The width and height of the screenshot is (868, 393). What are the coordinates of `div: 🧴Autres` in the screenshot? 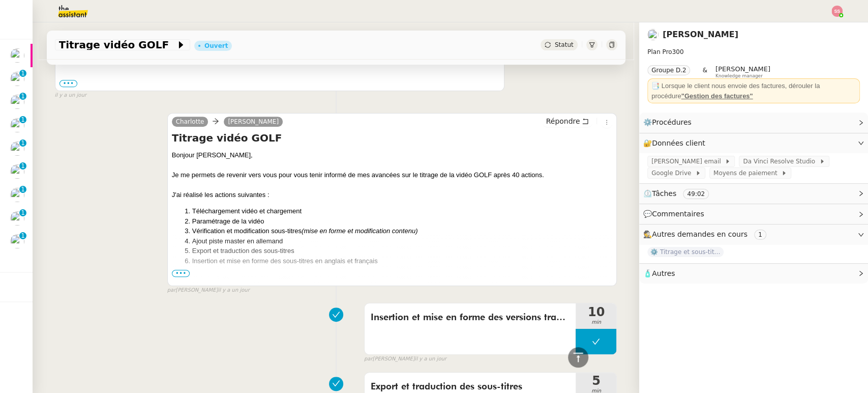 It's located at (754, 273).